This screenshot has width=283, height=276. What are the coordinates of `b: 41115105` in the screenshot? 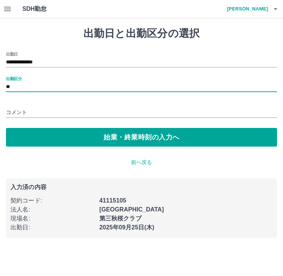 It's located at (113, 200).